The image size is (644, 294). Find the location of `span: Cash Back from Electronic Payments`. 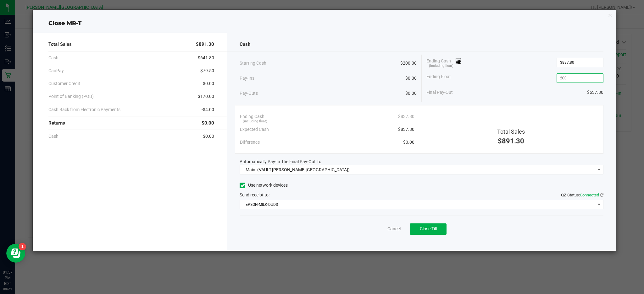

span: Cash Back from Electronic Payments is located at coordinates (84, 110).